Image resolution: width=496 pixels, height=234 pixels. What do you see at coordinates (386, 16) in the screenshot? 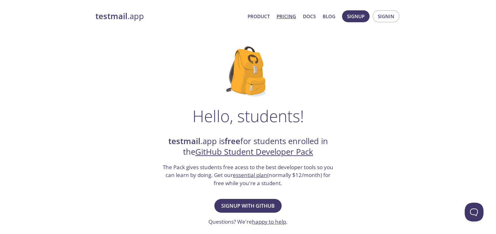
I see `span: Signin` at bounding box center [386, 16].